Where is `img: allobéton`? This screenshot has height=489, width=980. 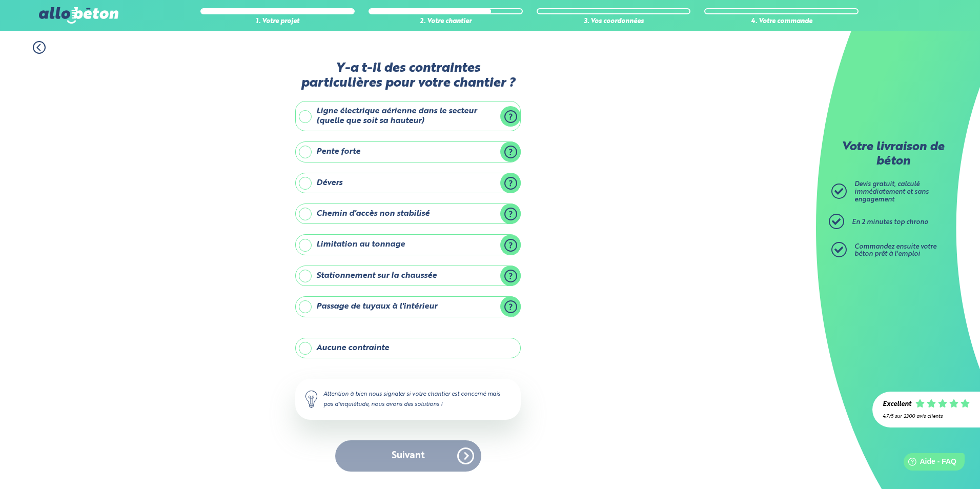
img: allobéton is located at coordinates (79, 16).